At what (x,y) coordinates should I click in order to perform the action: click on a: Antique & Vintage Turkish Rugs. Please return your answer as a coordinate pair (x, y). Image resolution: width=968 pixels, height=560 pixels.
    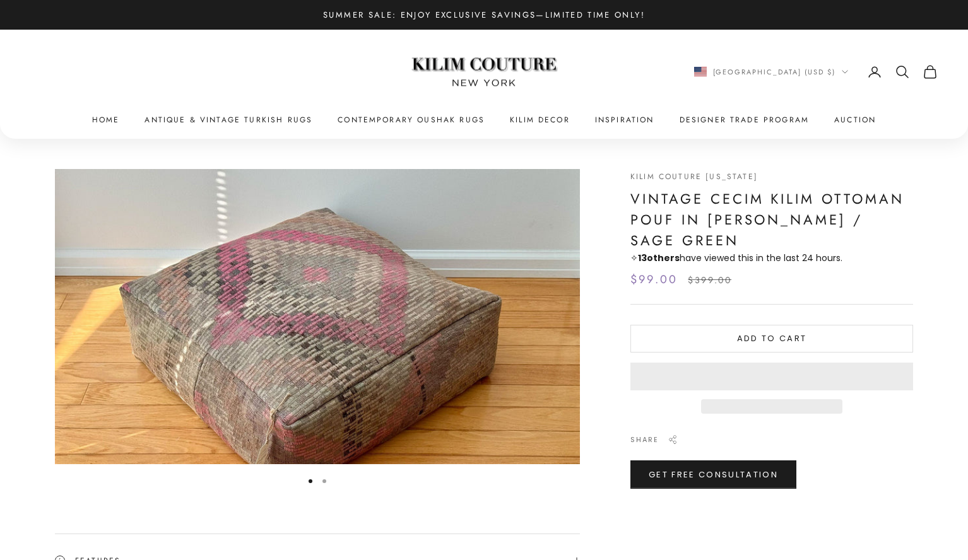
    Looking at the image, I should click on (229, 120).